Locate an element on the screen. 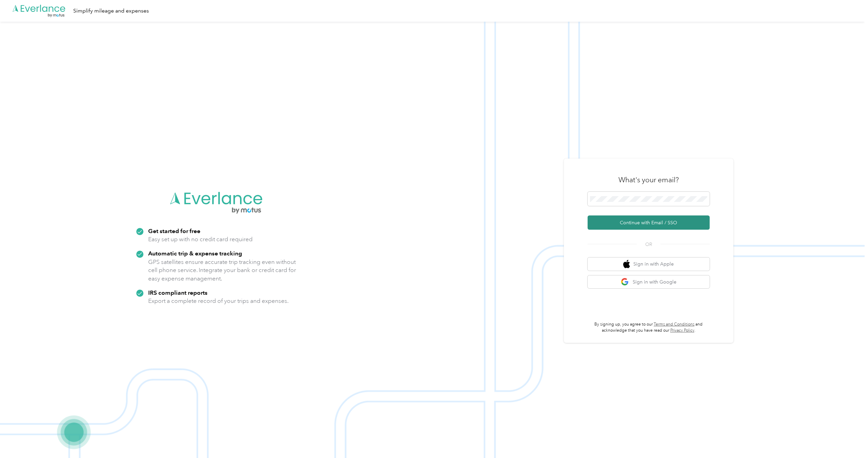  button: apple logoSign in with Apple is located at coordinates (649, 264).